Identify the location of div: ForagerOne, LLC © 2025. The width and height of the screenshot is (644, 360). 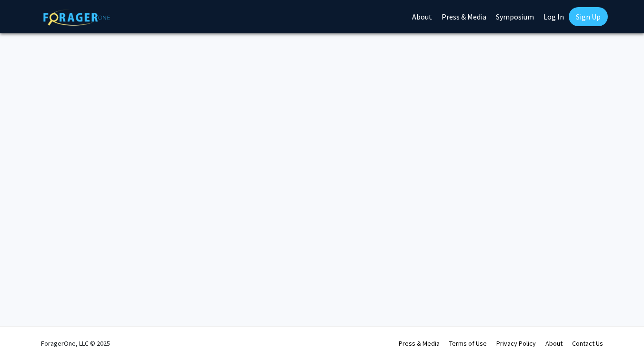
(75, 343).